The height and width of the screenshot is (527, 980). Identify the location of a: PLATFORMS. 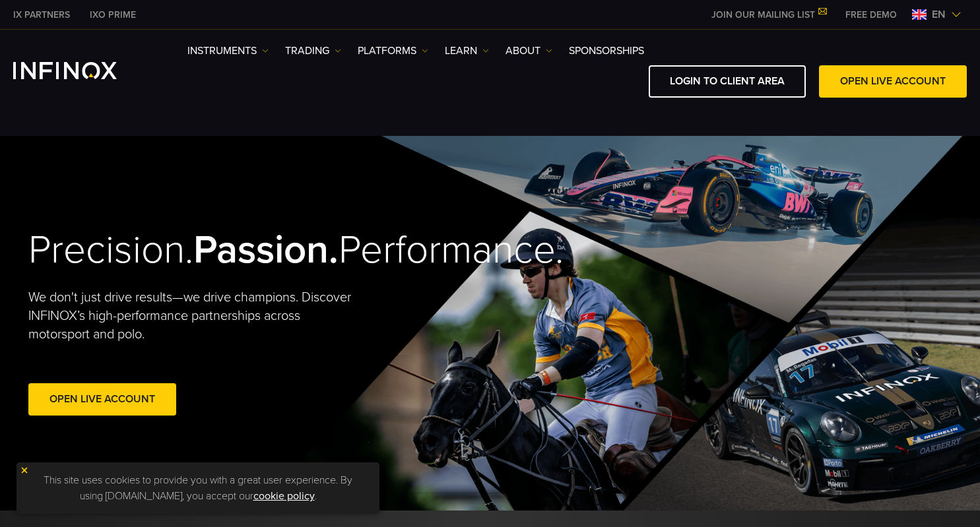
(393, 51).